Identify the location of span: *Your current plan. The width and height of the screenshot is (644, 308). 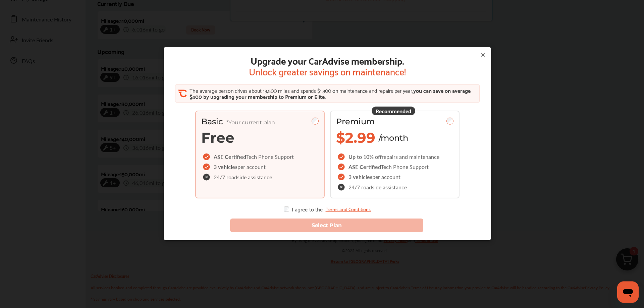
(250, 122).